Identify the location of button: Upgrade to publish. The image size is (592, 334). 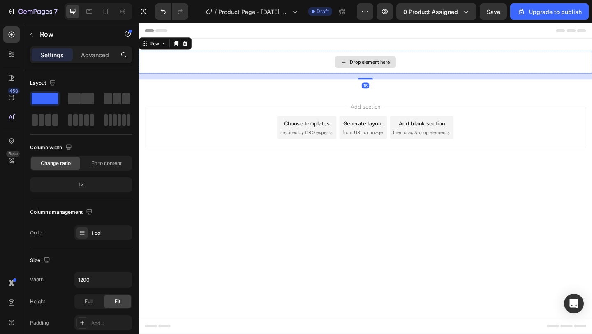
(550, 12).